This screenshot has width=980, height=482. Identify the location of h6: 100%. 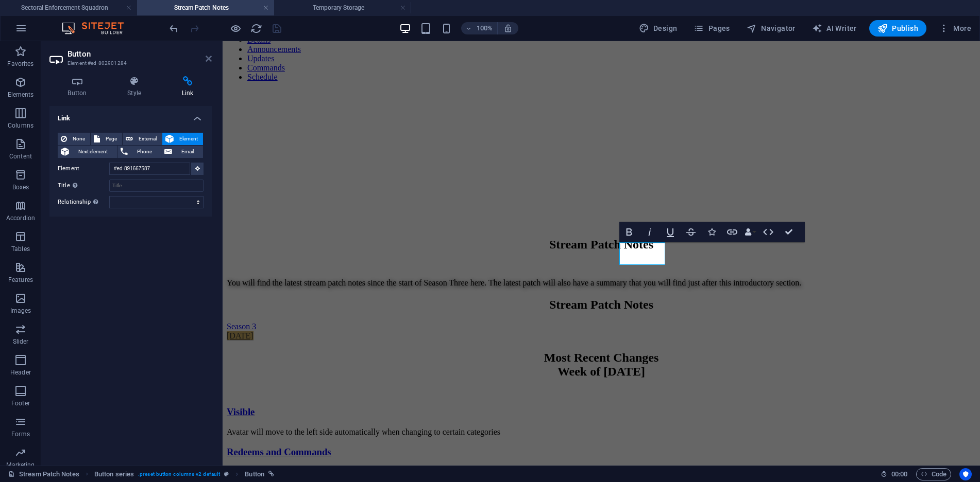
(485, 28).